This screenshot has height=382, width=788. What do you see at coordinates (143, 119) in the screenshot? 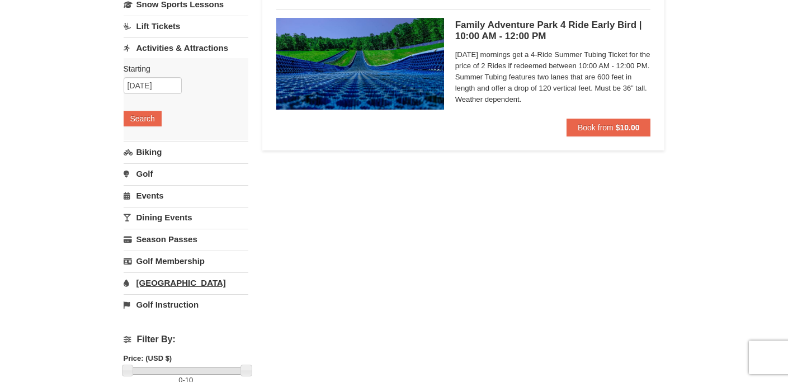
I see `button: Search` at bounding box center [143, 119].